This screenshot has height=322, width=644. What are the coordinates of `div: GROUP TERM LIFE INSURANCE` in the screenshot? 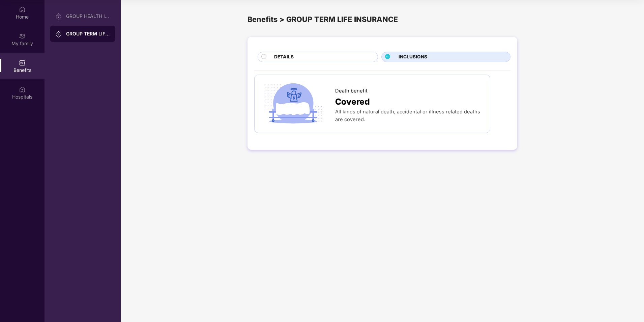 It's located at (88, 34).